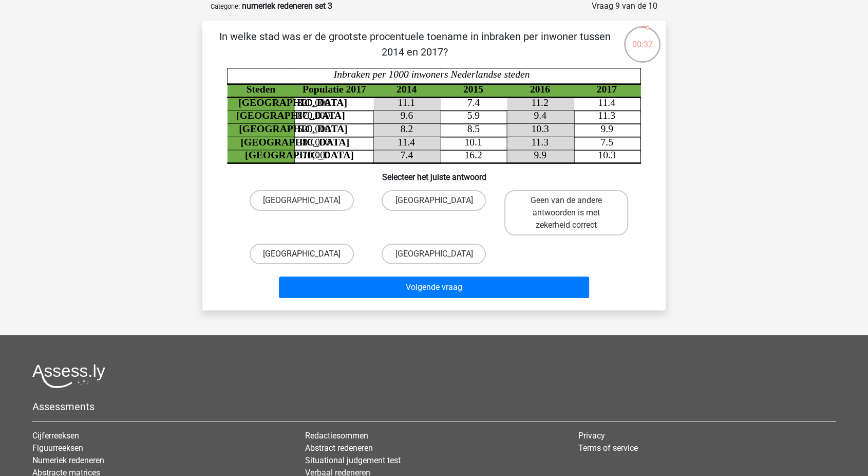 This screenshot has height=476, width=868. What do you see at coordinates (434, 287) in the screenshot?
I see `button: Volgende vraag` at bounding box center [434, 287].